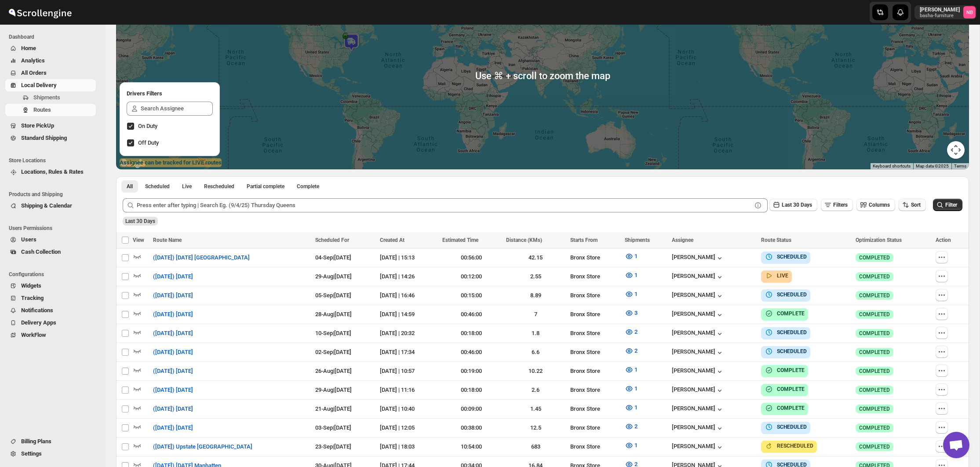 The image size is (980, 467). I want to click on span: Routes, so click(43, 109).